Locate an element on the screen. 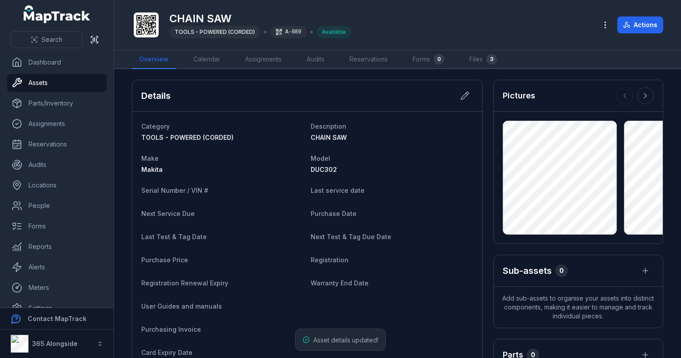  span: Last Test & Tag Date is located at coordinates (174, 237).